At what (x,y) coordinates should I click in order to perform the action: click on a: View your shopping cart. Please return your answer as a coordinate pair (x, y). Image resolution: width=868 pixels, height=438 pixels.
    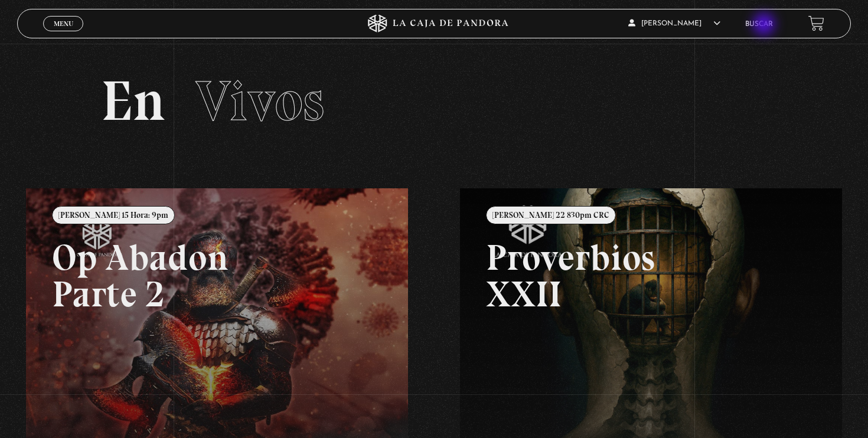
    Looking at the image, I should click on (816, 23).